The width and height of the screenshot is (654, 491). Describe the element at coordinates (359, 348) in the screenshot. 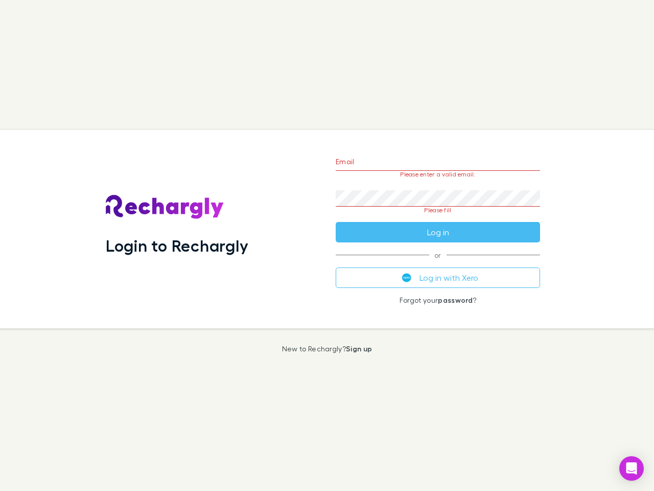

I see `a: Sign up` at that location.